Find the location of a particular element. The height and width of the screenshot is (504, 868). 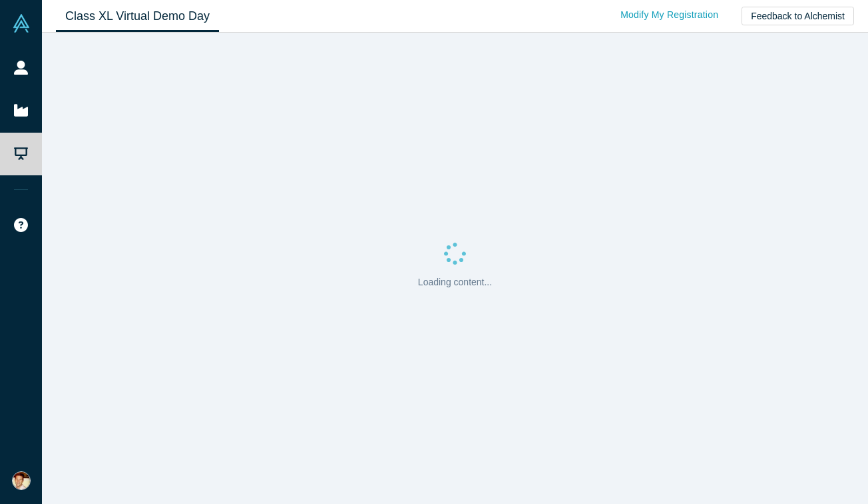

p: Loading content... is located at coordinates (455, 281).